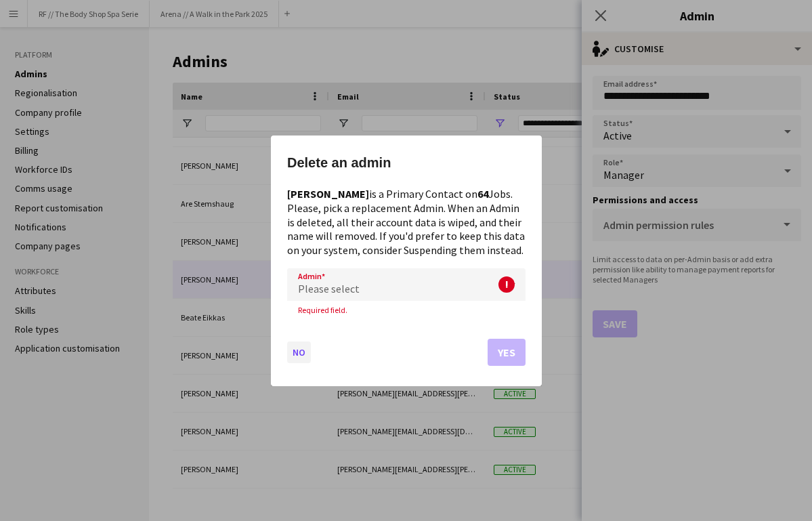 Image resolution: width=812 pixels, height=521 pixels. What do you see at coordinates (406, 162) in the screenshot?
I see `h1: Delete an admin` at bounding box center [406, 162].